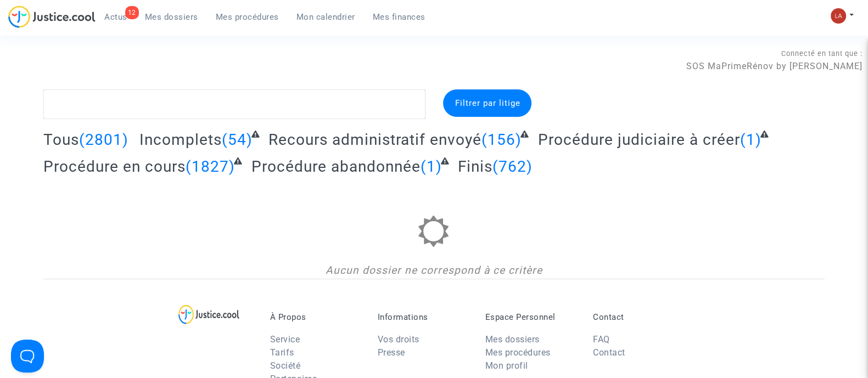 This screenshot has height=378, width=868. What do you see at coordinates (114, 166) in the screenshot?
I see `span: Procédure en cours` at bounding box center [114, 166].